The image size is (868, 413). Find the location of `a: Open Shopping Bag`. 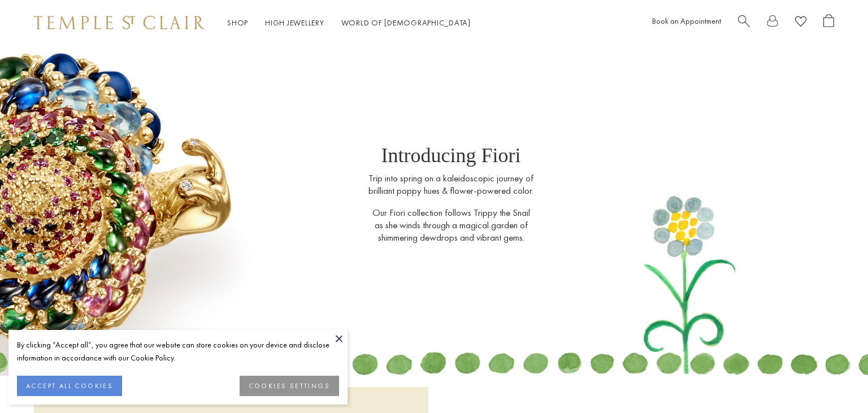

a: Open Shopping Bag is located at coordinates (828, 23).